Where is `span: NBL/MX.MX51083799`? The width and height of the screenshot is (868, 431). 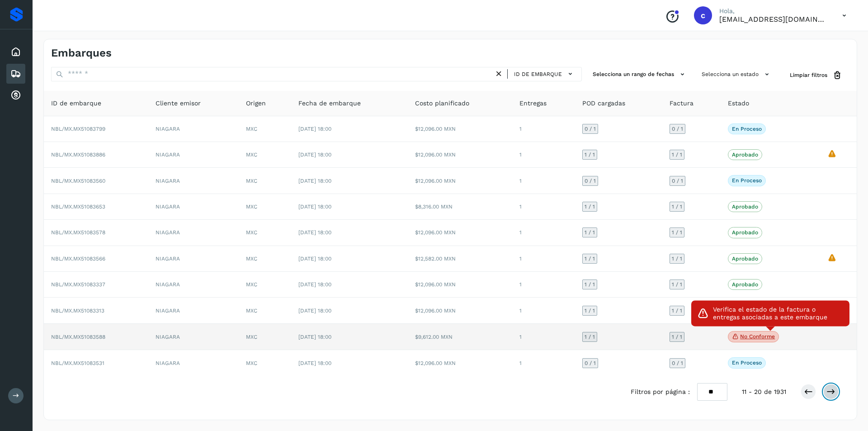
span: NBL/MX.MX51083799 is located at coordinates (78, 129).